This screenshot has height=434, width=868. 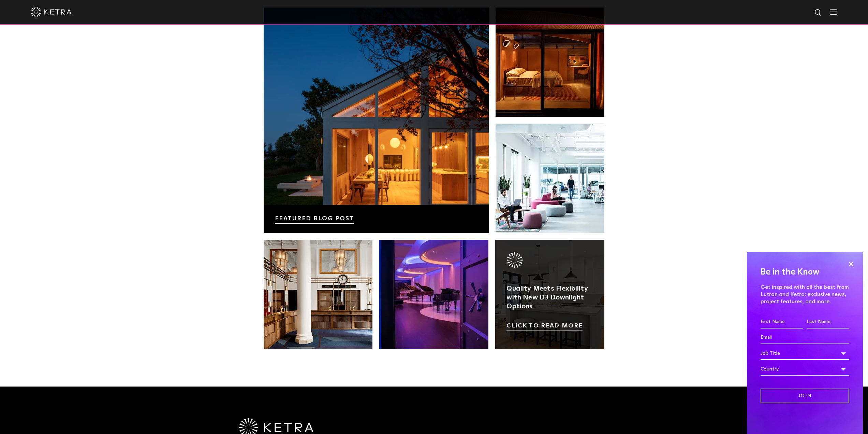 I want to click on img: search icon, so click(x=818, y=12).